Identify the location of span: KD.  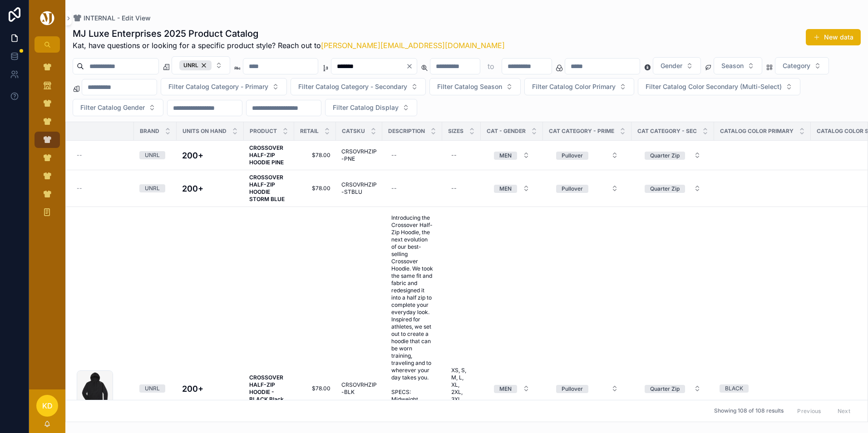
(47, 406).